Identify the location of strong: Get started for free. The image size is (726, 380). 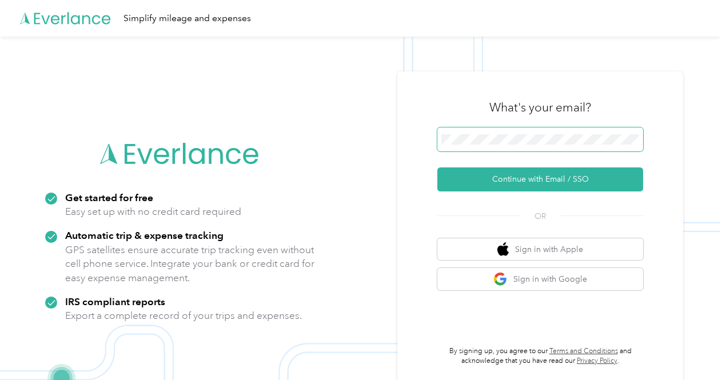
(109, 197).